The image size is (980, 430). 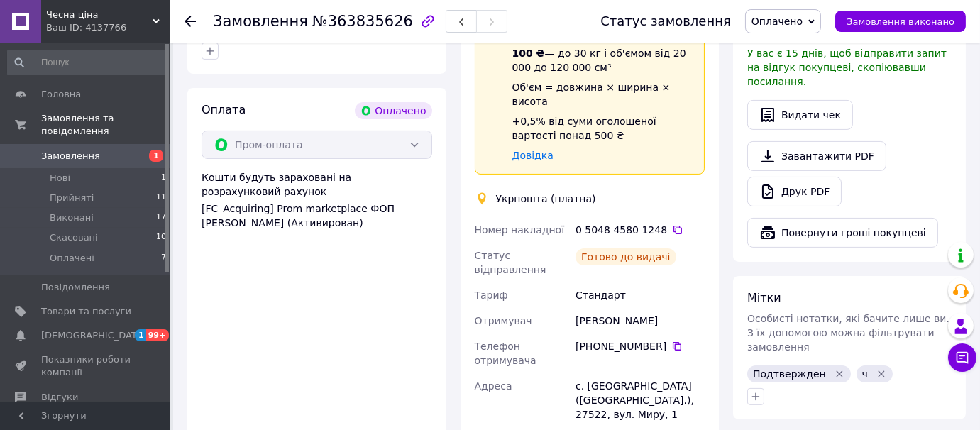 I want to click on button: Замовлення виконано, so click(x=901, y=21).